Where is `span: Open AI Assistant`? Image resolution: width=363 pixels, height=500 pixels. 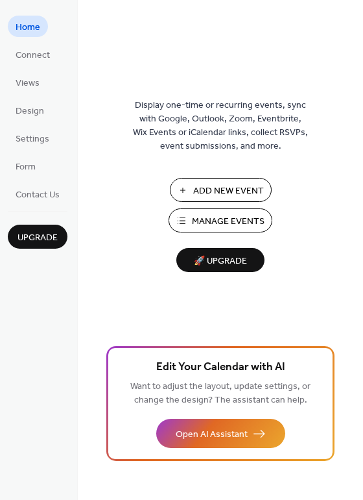 span: Open AI Assistant is located at coordinates (212, 434).